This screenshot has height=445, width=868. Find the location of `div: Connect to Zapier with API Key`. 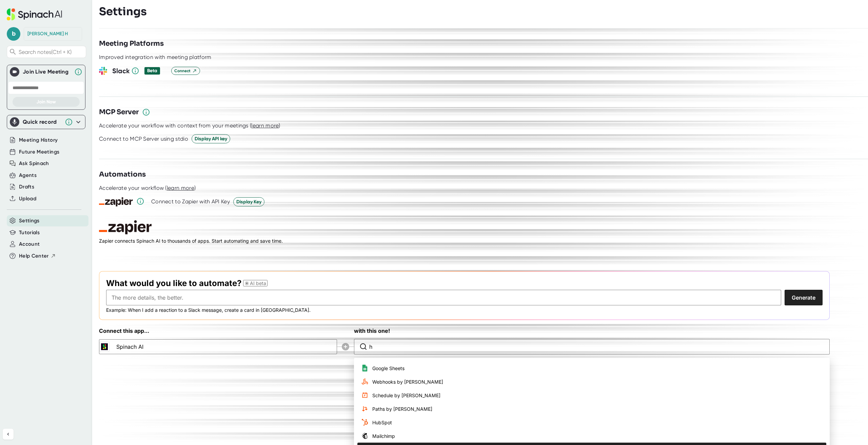

div: Connect to Zapier with API Key is located at coordinates (191, 202).